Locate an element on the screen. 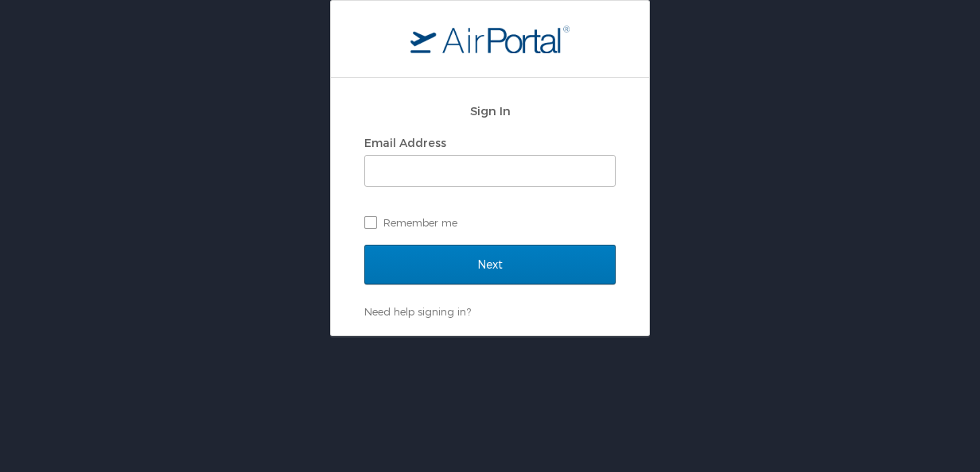  a: Need help signing in? is located at coordinates (418, 312).